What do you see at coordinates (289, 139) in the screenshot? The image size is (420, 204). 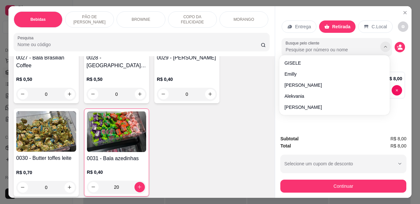 I see `strong: Subtotal` at bounding box center [289, 139].